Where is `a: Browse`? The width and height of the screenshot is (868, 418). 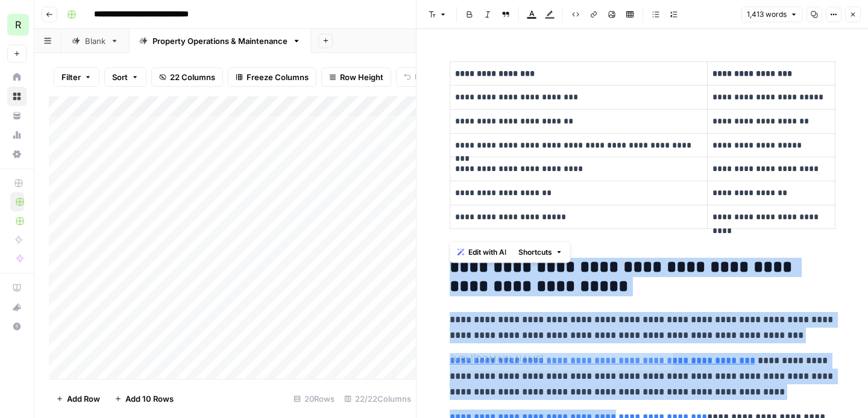 a: Browse is located at coordinates (17, 97).